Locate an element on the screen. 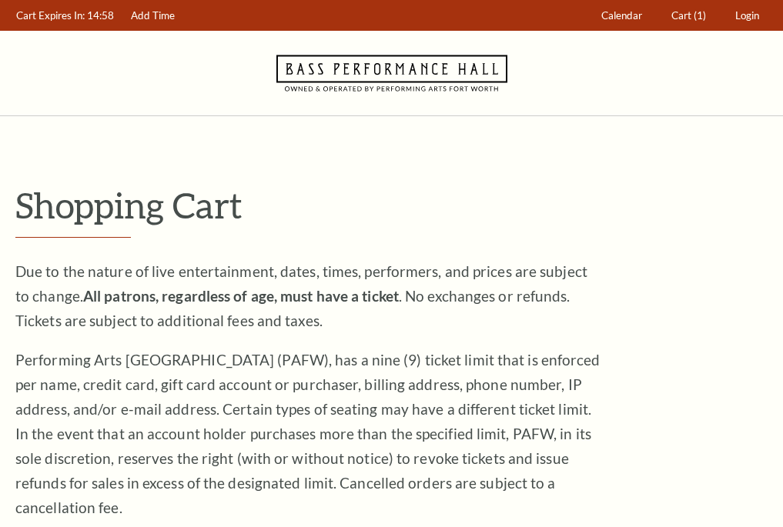 This screenshot has width=783, height=527. a: Add Time is located at coordinates (153, 15).